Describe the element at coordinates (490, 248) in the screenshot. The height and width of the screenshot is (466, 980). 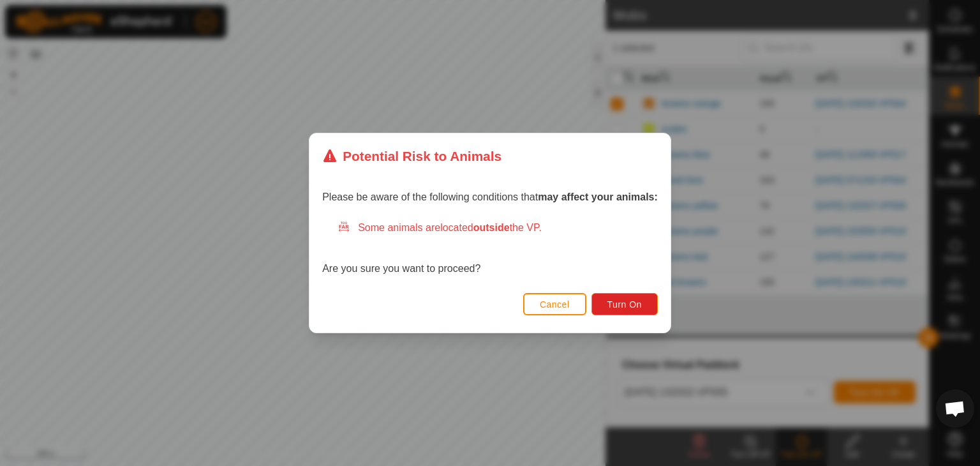
I see `div: Are you sure you want to proceed?` at that location.